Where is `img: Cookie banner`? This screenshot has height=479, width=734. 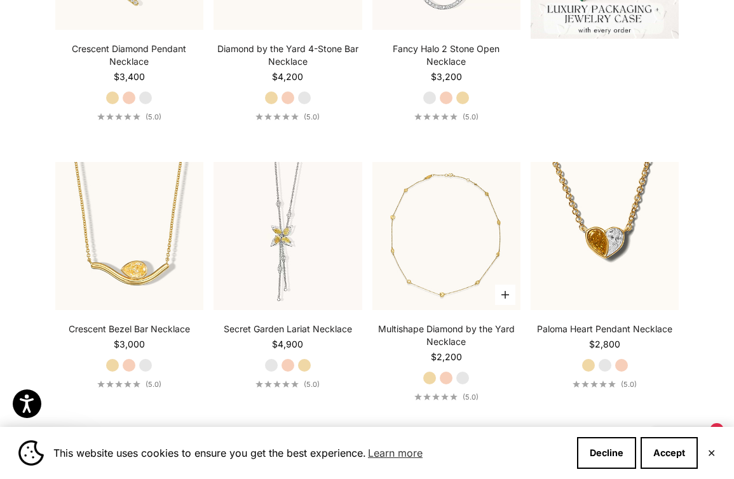 img: Cookie banner is located at coordinates (31, 453).